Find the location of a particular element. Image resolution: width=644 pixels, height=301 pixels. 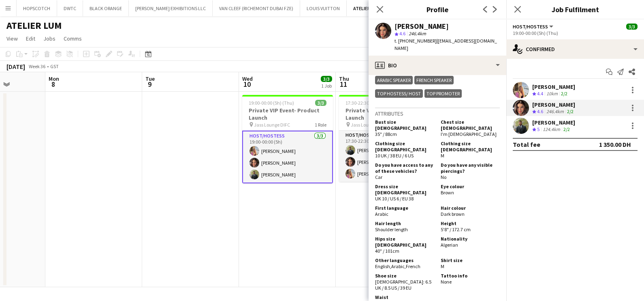

div: 19:00-00:00 (5h) (Thu) is located at coordinates (575, 33).